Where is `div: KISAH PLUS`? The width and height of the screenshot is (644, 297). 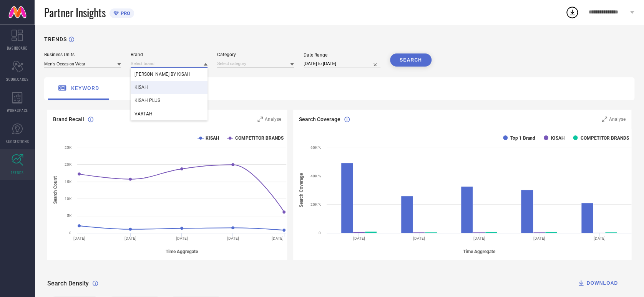 div: KISAH PLUS is located at coordinates (169, 101).